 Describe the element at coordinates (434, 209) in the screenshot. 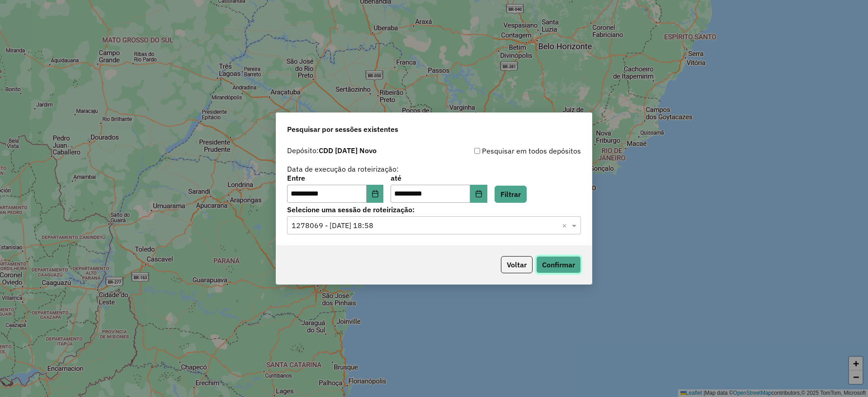

I see `label: Selecione uma sessão de roteirização:` at that location.